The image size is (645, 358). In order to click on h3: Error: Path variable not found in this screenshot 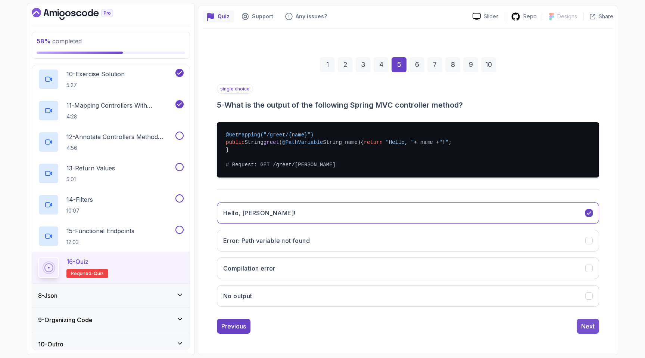, I will do `click(267, 241)`.